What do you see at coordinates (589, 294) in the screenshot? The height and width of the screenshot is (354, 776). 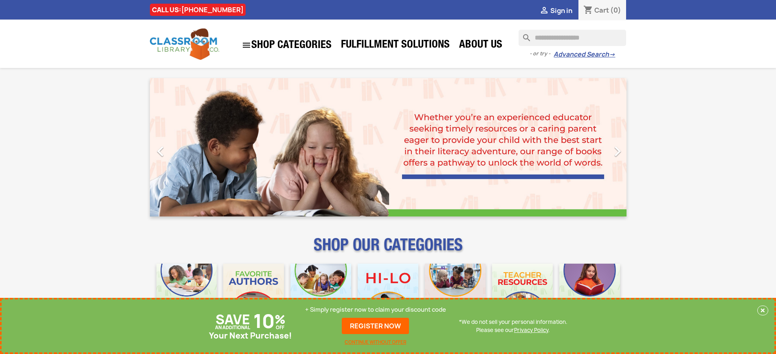 I see `img: CLC_Dyslexia_Mobile.jpg` at bounding box center [589, 294].